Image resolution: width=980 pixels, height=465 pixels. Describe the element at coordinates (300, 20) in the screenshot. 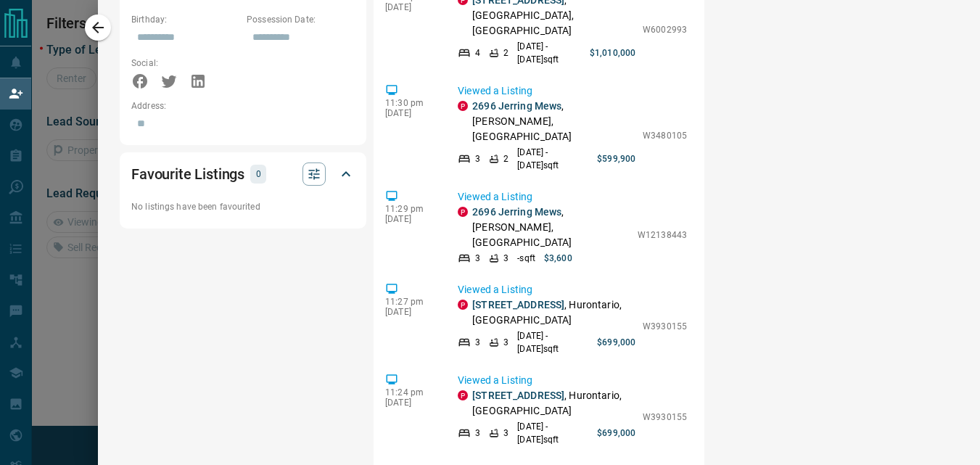

I see `p: Possession Date:` at that location.